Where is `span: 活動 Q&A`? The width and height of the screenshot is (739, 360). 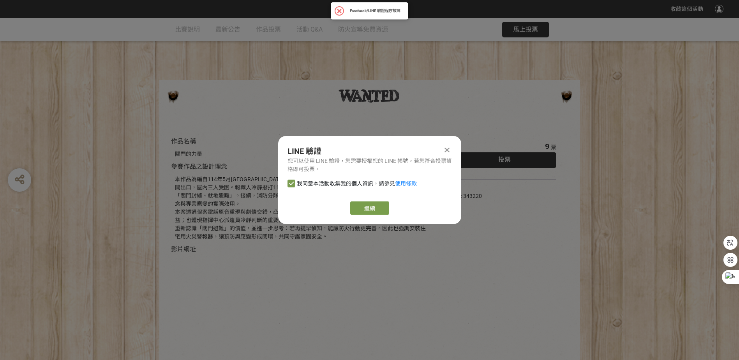
span: 活動 Q&A is located at coordinates (309, 29).